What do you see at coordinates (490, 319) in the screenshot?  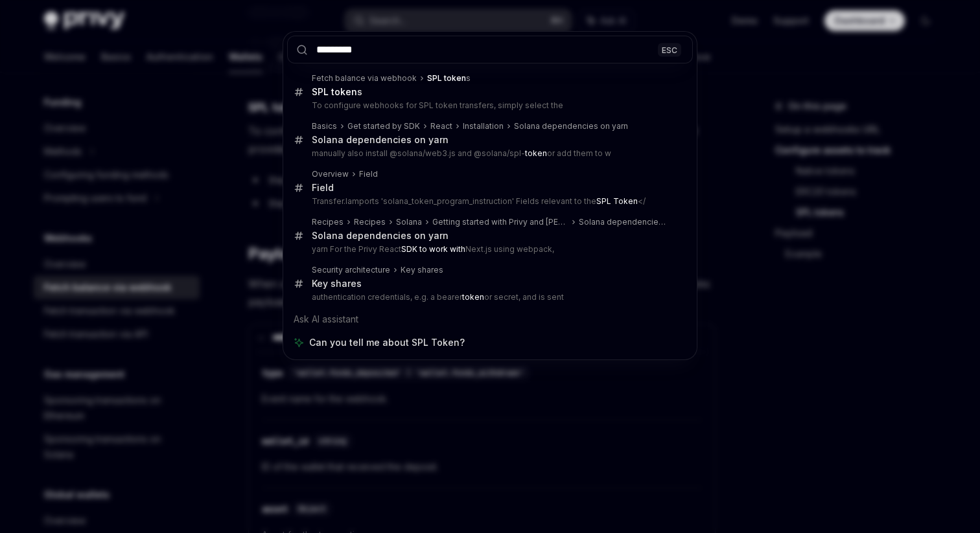 I see `div: Ask AI assistant` at bounding box center [490, 319].